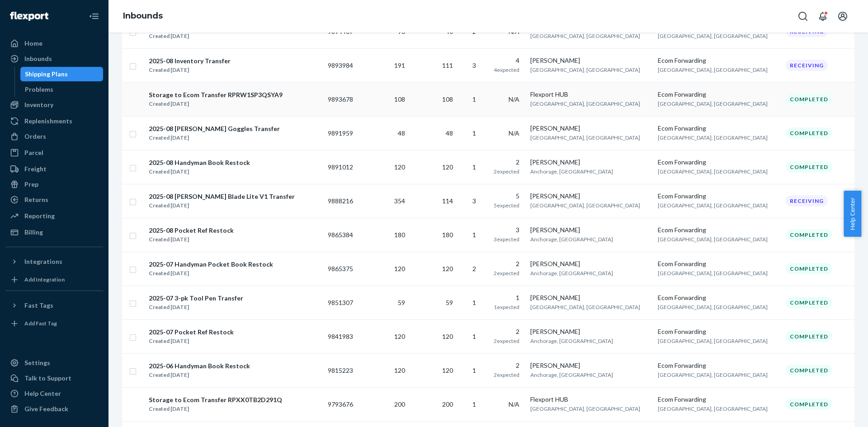 This screenshot has width=868, height=427. I want to click on div: Add Fast Tag, so click(41, 323).